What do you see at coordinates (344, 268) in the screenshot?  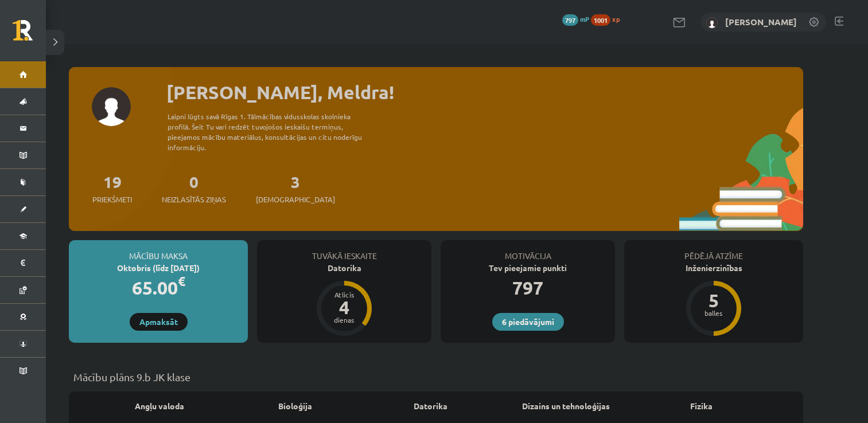 I see `div: Datorika` at bounding box center [344, 268].